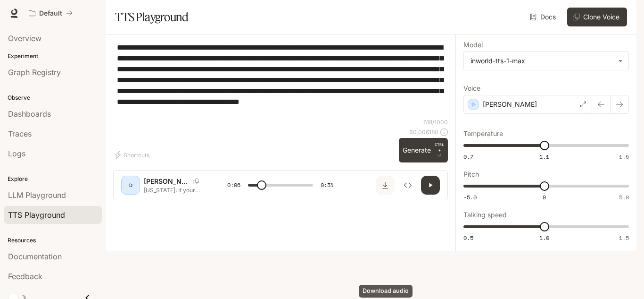  Describe the element at coordinates (484, 134) in the screenshot. I see `p: Temperature` at that location.